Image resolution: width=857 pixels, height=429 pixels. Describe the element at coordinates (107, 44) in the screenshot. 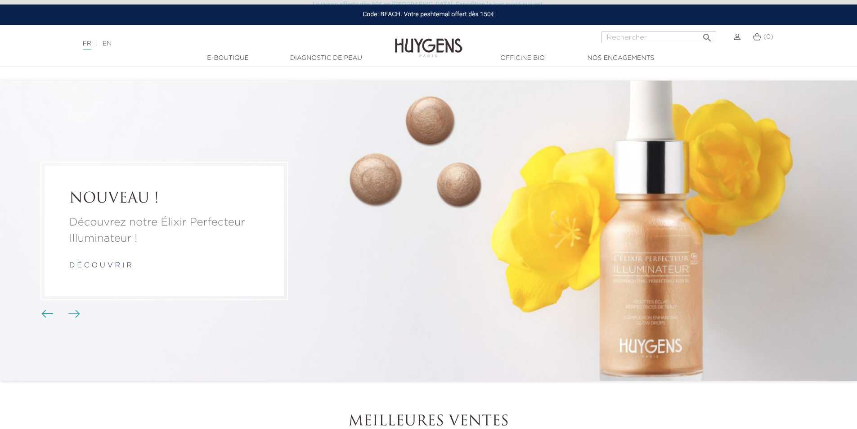

I see `a: EN` at that location.